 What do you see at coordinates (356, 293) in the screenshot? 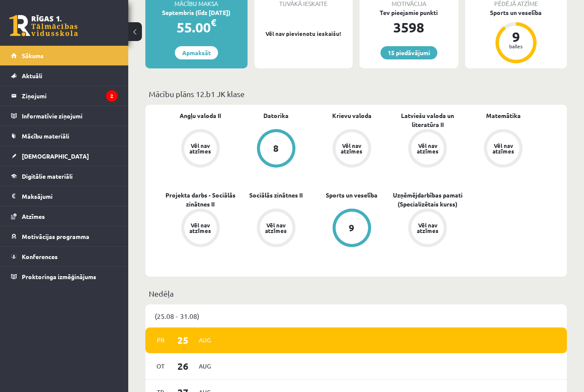
I see `p: Nedēļa` at bounding box center [356, 293].